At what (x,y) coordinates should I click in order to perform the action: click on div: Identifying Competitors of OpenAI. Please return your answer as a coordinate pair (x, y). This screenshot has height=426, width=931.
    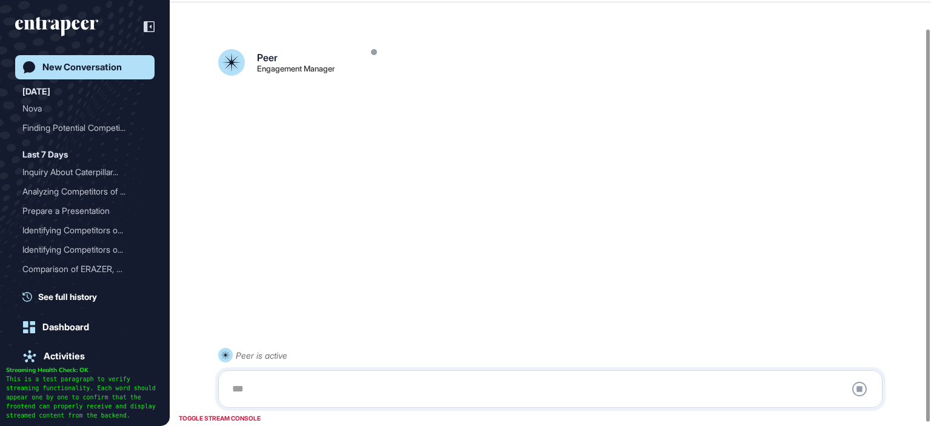
    Looking at the image, I should click on (85, 230).